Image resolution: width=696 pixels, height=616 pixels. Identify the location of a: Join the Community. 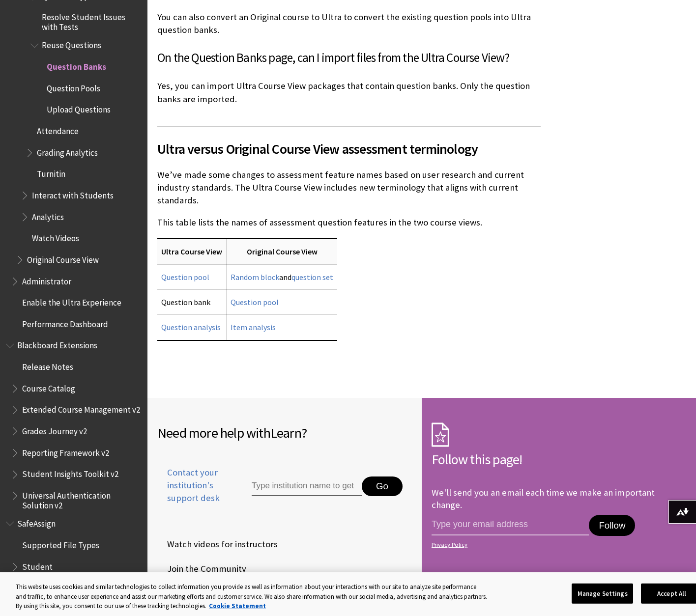
(202, 568).